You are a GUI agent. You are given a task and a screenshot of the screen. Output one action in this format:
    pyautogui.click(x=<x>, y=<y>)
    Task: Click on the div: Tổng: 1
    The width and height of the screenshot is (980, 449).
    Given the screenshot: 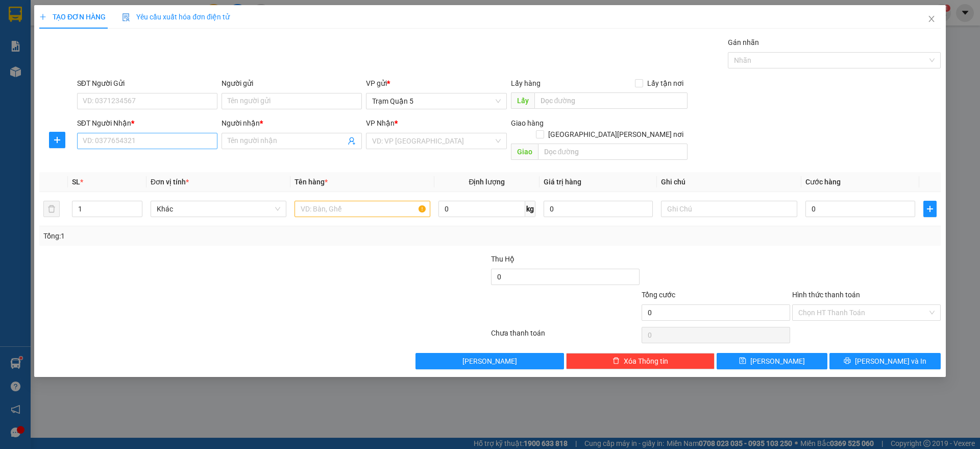 What is the action you would take?
    pyautogui.click(x=211, y=236)
    